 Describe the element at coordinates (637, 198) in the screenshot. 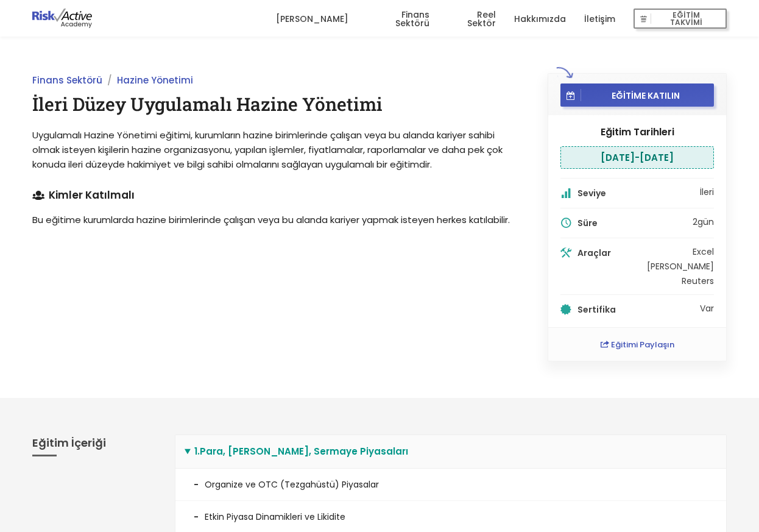

I see `li: İleri` at that location.